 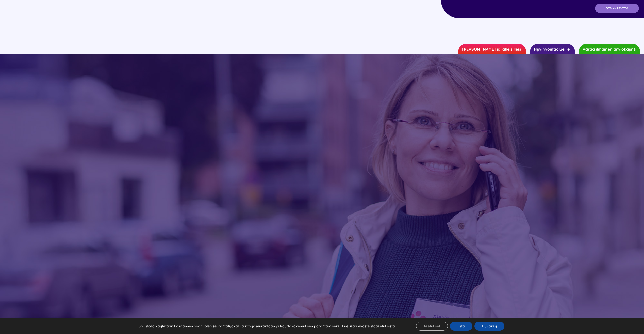 I want to click on button: Estä, so click(x=461, y=326).